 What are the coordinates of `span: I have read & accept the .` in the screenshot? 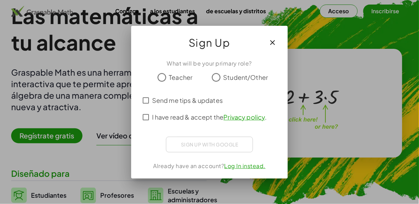 It's located at (210, 117).